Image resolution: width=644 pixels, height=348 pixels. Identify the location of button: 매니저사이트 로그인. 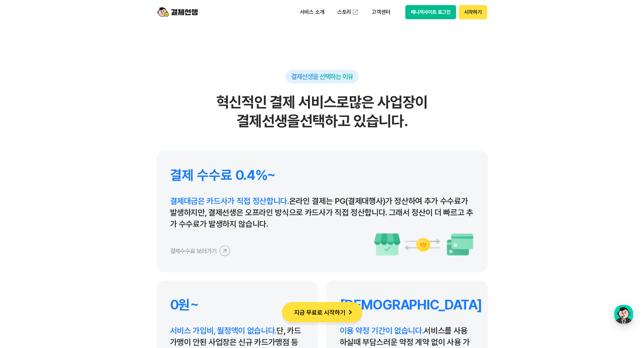
(430, 12).